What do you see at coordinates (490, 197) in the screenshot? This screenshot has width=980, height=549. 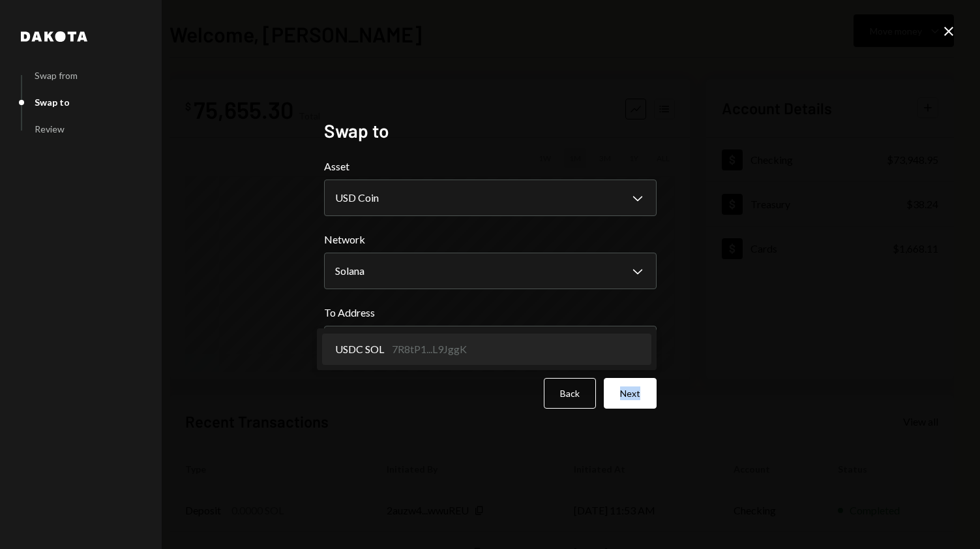 I see `button: Asset` at bounding box center [490, 197].